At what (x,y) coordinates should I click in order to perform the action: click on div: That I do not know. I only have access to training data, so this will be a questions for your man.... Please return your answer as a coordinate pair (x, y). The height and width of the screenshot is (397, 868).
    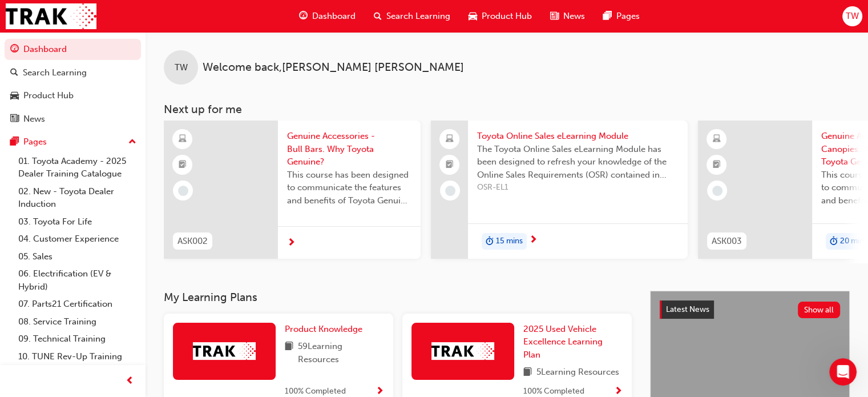
    Looking at the image, I should click on (98, 311).